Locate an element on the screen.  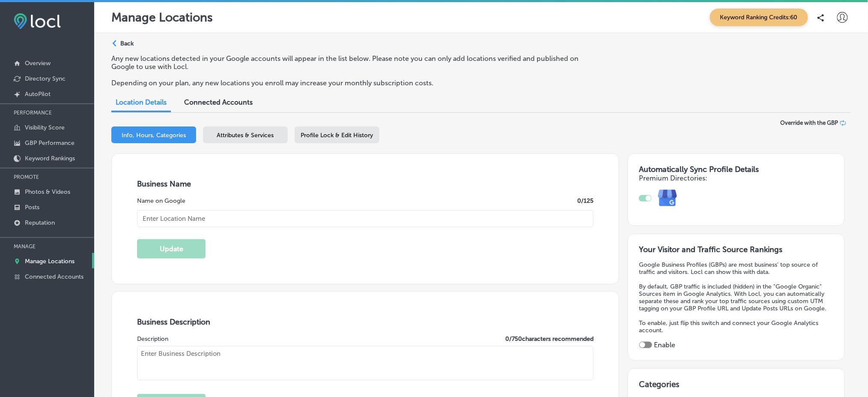
label: Name on Google is located at coordinates (161, 201).